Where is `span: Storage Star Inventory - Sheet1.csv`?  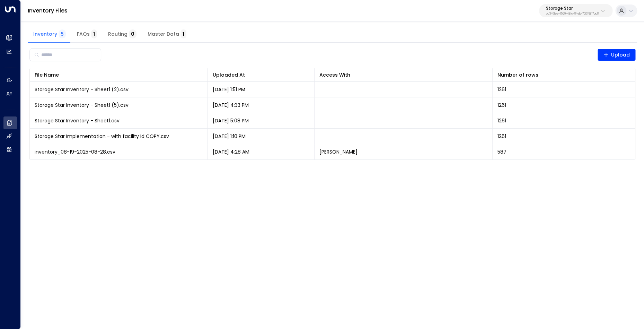 span: Storage Star Inventory - Sheet1.csv is located at coordinates (77, 121).